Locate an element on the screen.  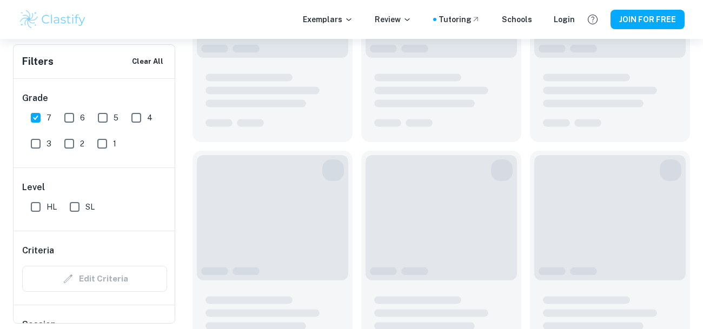
button: JOIN FOR FREE is located at coordinates (647, 19).